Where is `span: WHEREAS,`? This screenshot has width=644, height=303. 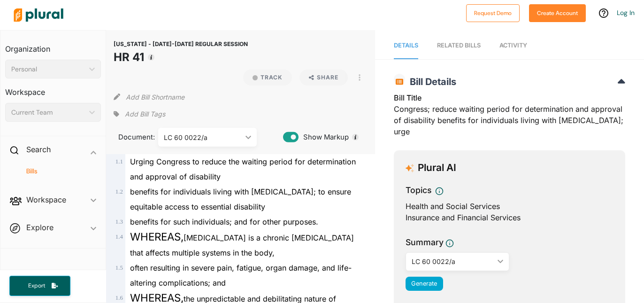
span: WHEREAS, is located at coordinates (157, 236).